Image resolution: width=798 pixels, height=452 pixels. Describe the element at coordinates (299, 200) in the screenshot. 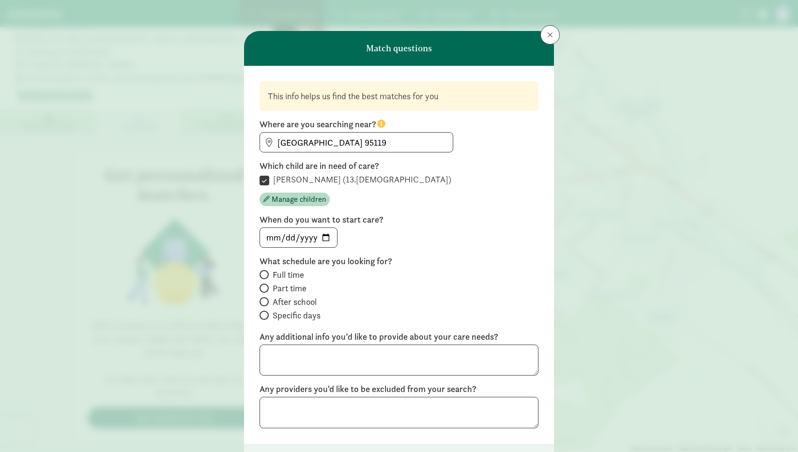

I see `span: Manage children` at that location.